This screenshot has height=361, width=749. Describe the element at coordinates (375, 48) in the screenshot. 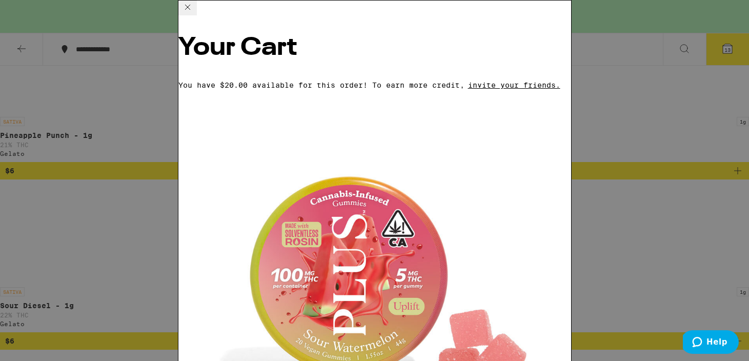

I see `h2: Your Cart` at that location.